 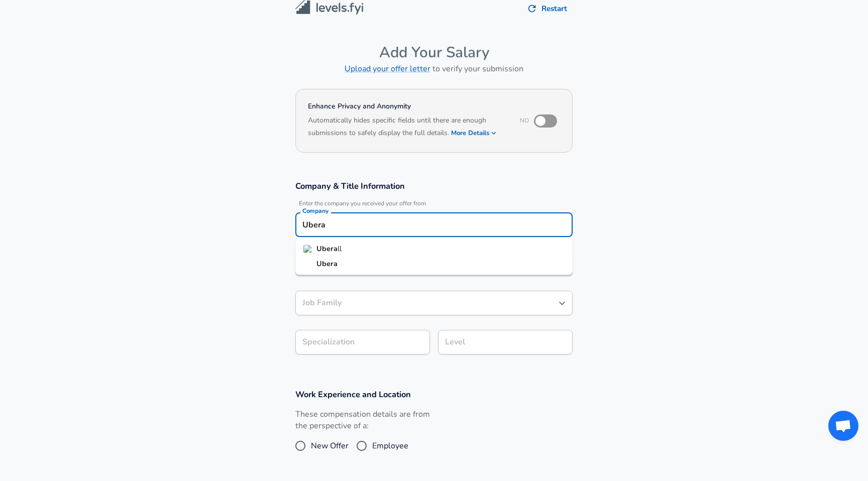 What do you see at coordinates (329, 446) in the screenshot?
I see `span: New Offer` at bounding box center [329, 446].